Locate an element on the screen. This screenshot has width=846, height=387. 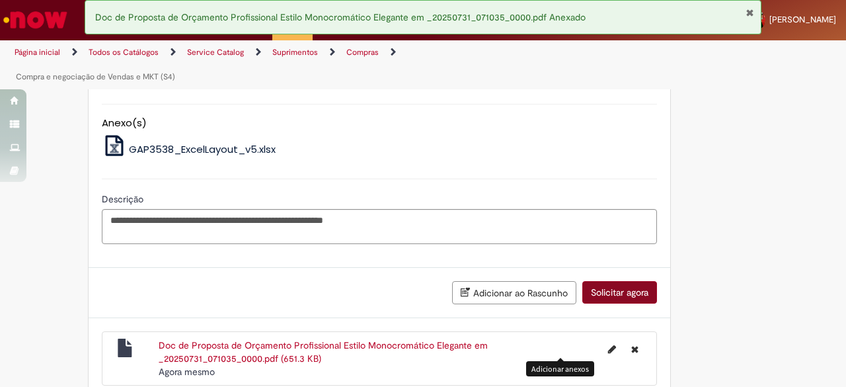
ul: Trilhas de página is located at coordinates (282, 65).